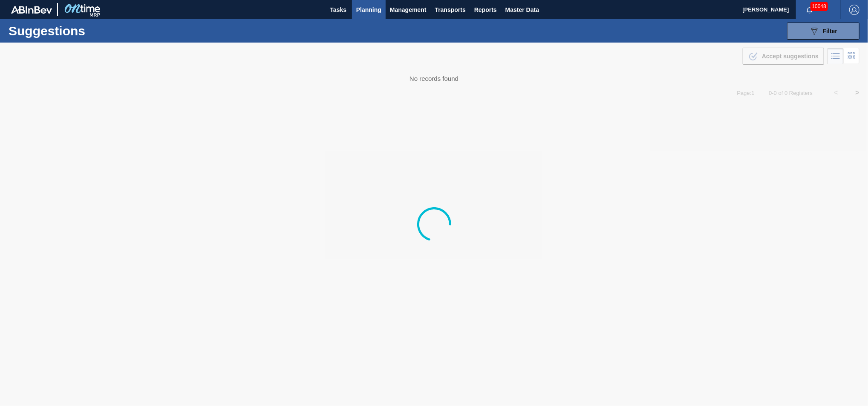 The height and width of the screenshot is (406, 868). What do you see at coordinates (485, 10) in the screenshot?
I see `span: Reports` at bounding box center [485, 10].